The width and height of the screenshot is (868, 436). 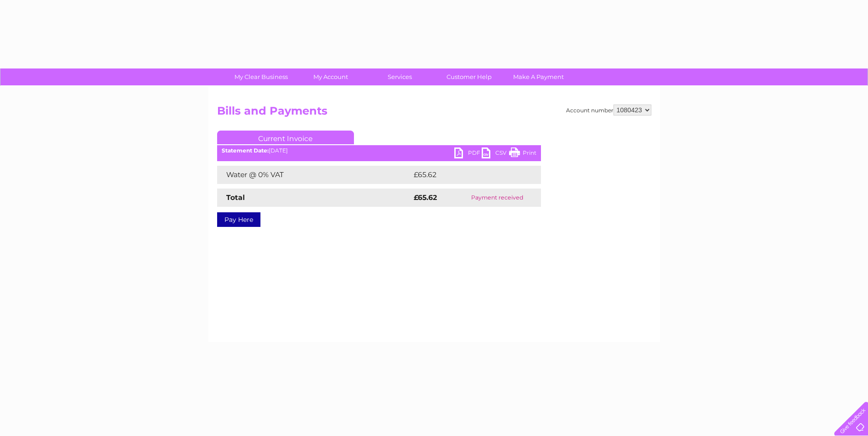 What do you see at coordinates (261, 76) in the screenshot?
I see `a: My Clear Business` at bounding box center [261, 76].